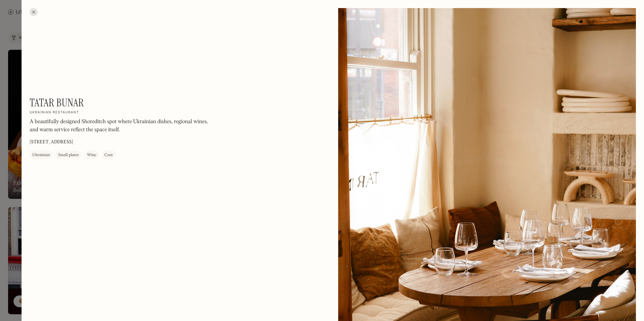 This screenshot has height=321, width=644. Describe the element at coordinates (91, 156) in the screenshot. I see `div: Wine` at that location.